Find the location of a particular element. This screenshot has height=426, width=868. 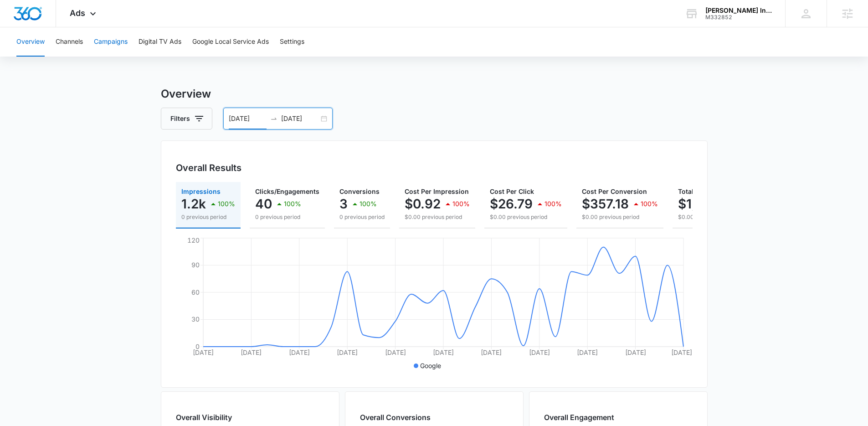

div: account name is located at coordinates (739, 11).